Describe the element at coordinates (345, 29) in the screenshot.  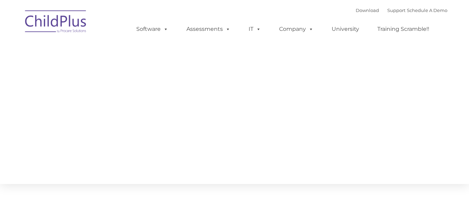
I see `a: University` at that location.